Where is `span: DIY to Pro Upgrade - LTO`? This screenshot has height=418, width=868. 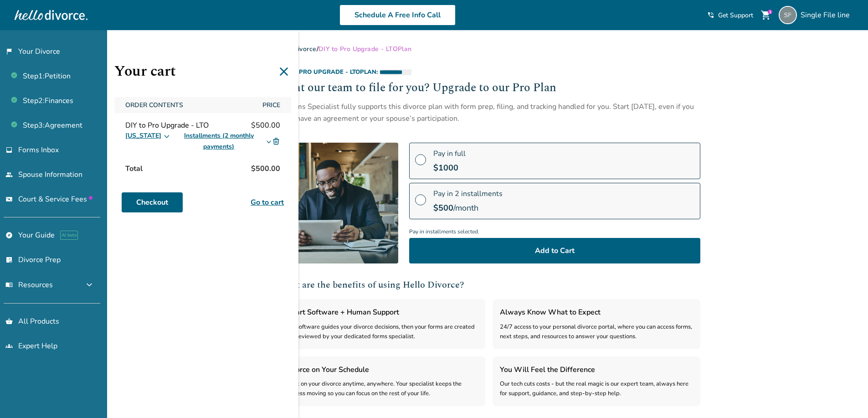 span: DIY to Pro Upgrade - LTO is located at coordinates (166, 125).